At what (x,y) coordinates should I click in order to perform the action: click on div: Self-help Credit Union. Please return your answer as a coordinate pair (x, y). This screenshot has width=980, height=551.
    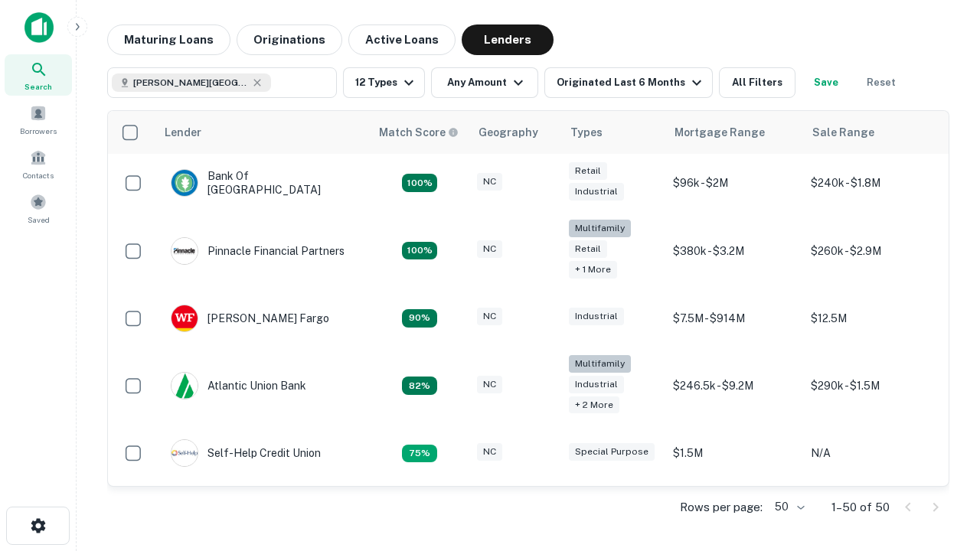
    Looking at the image, I should click on (246, 454).